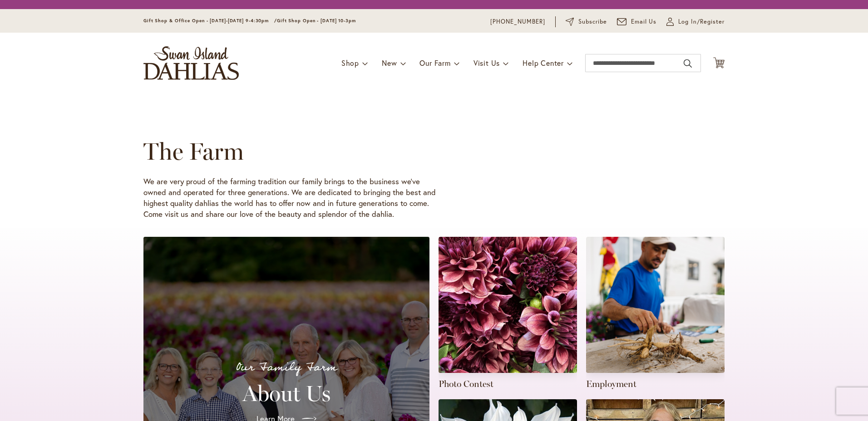 This screenshot has width=868, height=421. Describe the element at coordinates (543, 63) in the screenshot. I see `span: Help Center` at that location.